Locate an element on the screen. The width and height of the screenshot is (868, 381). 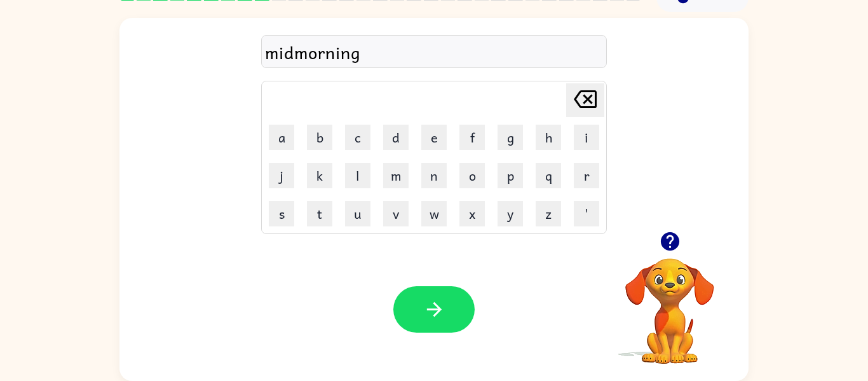
button: t is located at coordinates (319, 214).